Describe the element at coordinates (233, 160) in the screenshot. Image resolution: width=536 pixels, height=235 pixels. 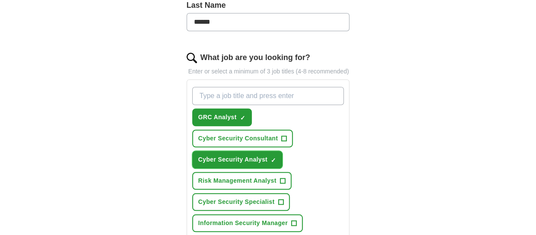
I see `span: Cyber Security Analyst` at that location.